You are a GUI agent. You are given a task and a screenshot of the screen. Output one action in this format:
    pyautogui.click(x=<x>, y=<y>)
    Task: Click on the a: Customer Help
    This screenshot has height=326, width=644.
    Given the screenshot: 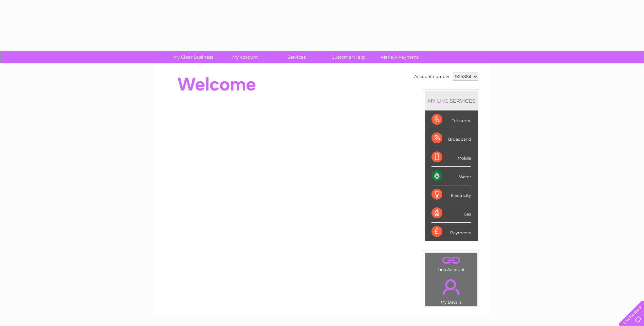 What is the action you would take?
    pyautogui.click(x=348, y=57)
    